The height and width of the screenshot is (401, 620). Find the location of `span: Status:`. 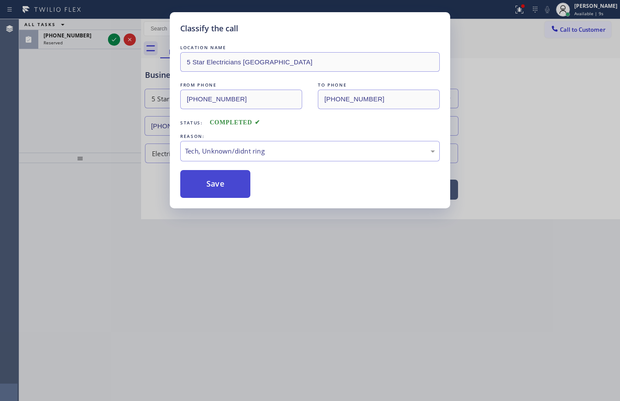

span: Status: is located at coordinates (191, 123).